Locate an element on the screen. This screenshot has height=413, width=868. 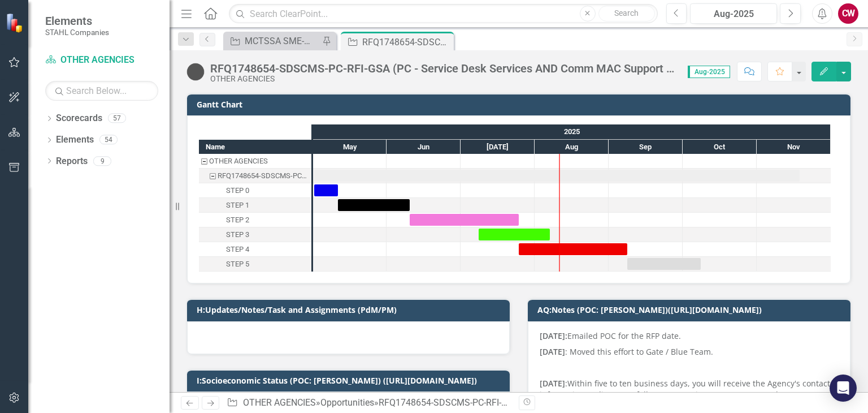
a: Opportunities is located at coordinates (347, 402).